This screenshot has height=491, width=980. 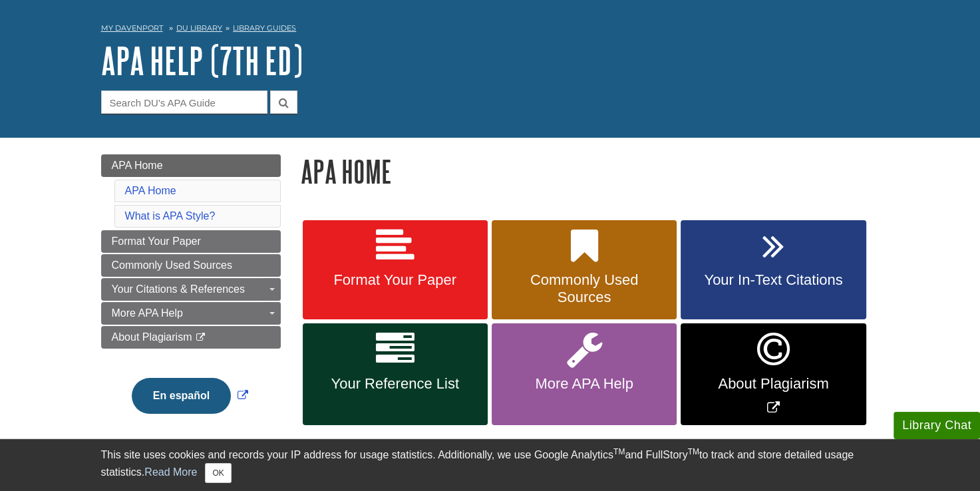 I want to click on button: En español, so click(x=181, y=396).